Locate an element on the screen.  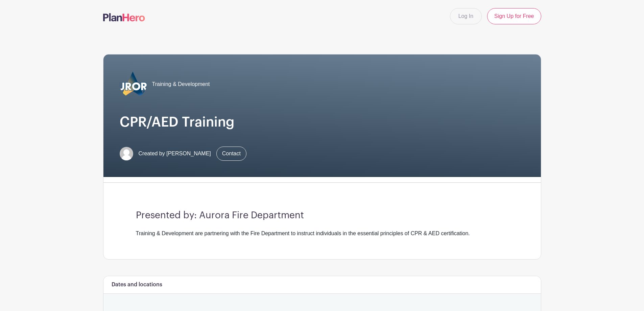
img: logo-507f7623f17ff9eddc593b1ce0a138ce2505c220e1c5a4e2b4648c50719b7d32.svg is located at coordinates (124, 17).